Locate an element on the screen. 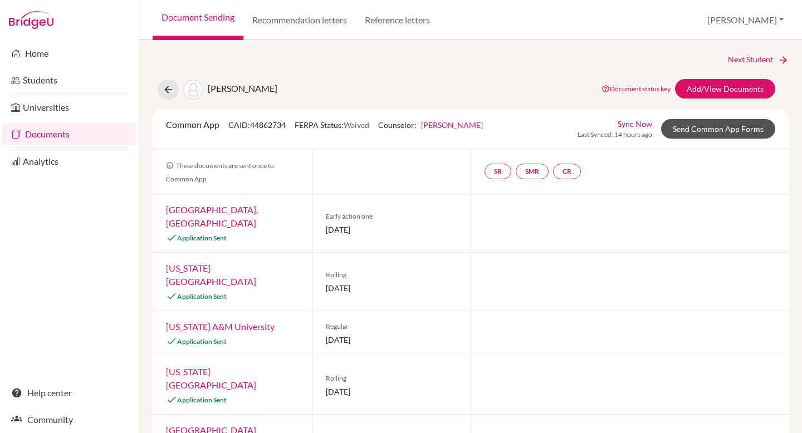 The image size is (802, 433). a: Add/View Documents is located at coordinates (725, 89).